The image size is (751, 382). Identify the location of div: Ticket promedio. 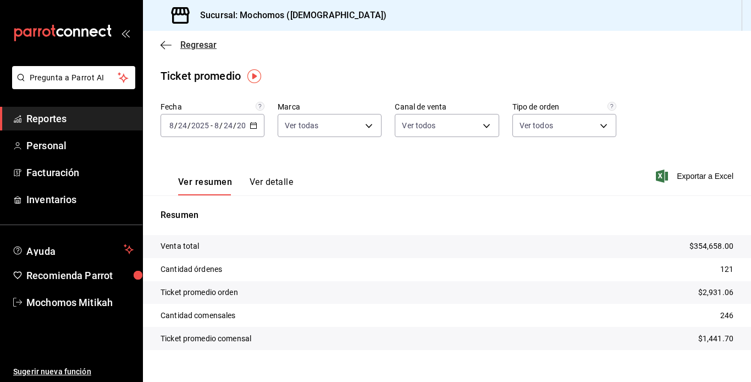
(201, 76).